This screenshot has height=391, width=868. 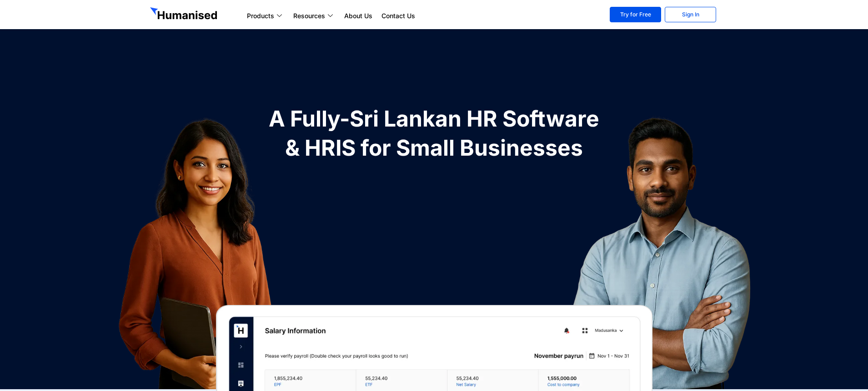 What do you see at coordinates (398, 16) in the screenshot?
I see `a: Contact Us` at bounding box center [398, 16].